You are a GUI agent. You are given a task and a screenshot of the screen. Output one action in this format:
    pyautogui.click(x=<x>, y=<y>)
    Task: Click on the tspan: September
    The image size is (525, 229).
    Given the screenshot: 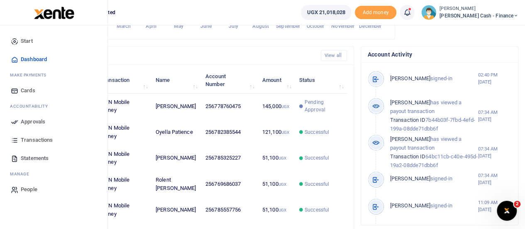 What is the action you would take?
    pyautogui.click(x=288, y=26)
    